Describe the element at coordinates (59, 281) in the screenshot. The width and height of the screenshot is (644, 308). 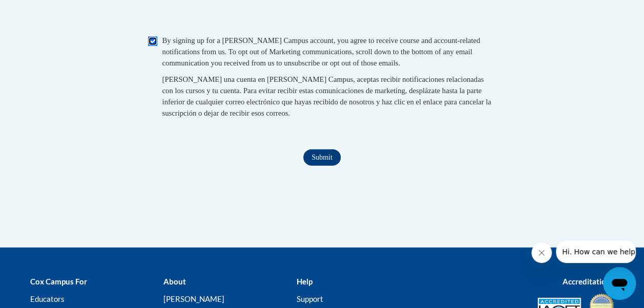
I see `b: Cox Campus For` at that location.